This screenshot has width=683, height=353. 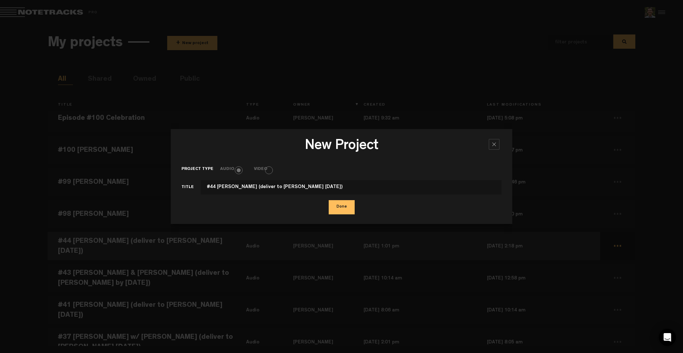 What do you see at coordinates (231, 169) in the screenshot?
I see `label: Audio` at bounding box center [231, 169].